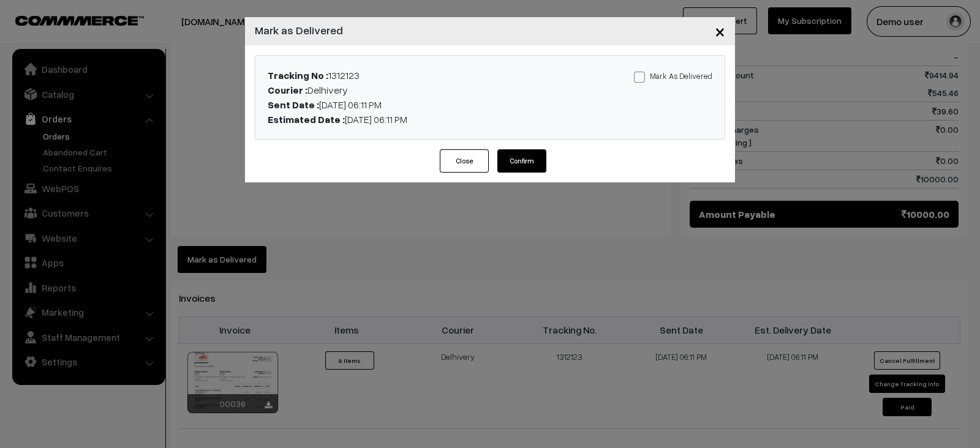  What do you see at coordinates (299, 30) in the screenshot?
I see `h4: Mark as Delivered` at bounding box center [299, 30].